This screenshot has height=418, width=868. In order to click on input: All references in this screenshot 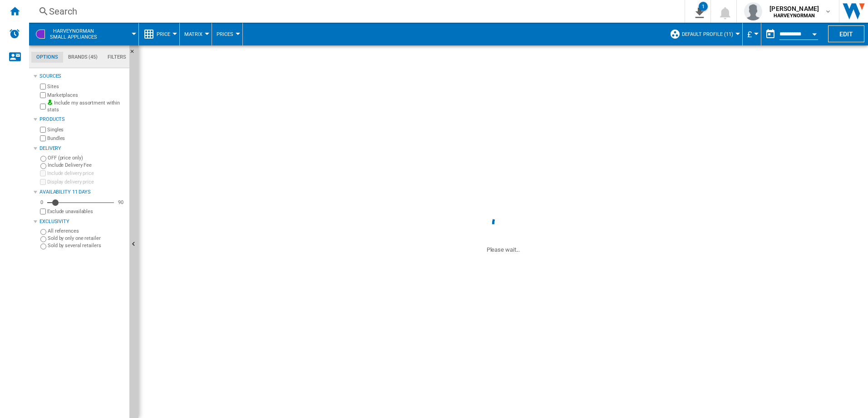, I will do `click(43, 232)`.